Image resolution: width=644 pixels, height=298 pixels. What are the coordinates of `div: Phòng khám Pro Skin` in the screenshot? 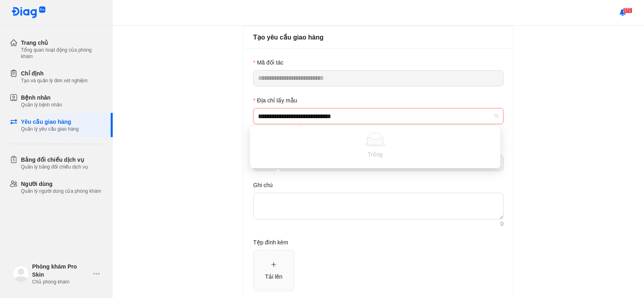 It's located at (61, 270).